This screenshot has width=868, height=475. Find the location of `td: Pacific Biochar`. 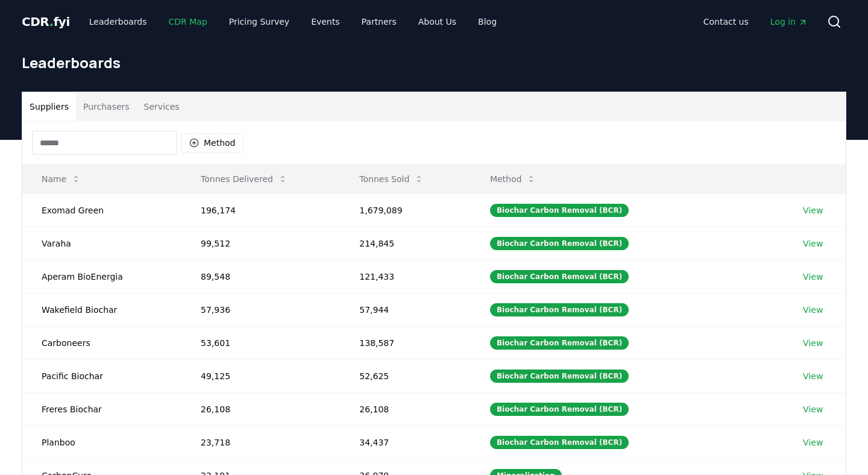

td: Pacific Biochar is located at coordinates (102, 376).